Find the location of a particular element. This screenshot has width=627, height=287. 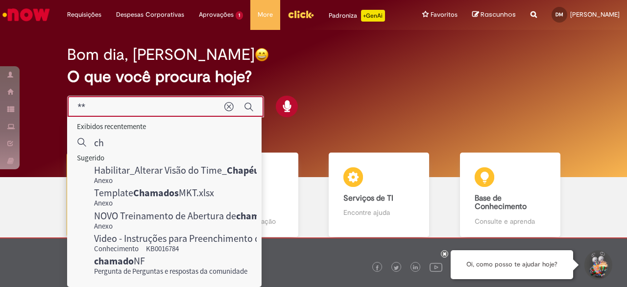

a: Rascunhos is located at coordinates (494, 15).